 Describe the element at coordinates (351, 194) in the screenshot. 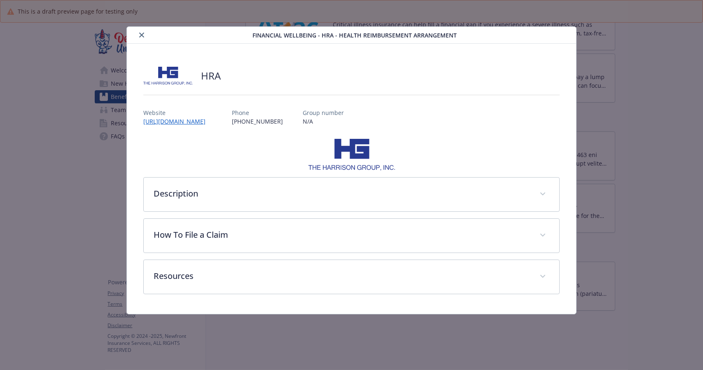

I see `div: Description` at that location.